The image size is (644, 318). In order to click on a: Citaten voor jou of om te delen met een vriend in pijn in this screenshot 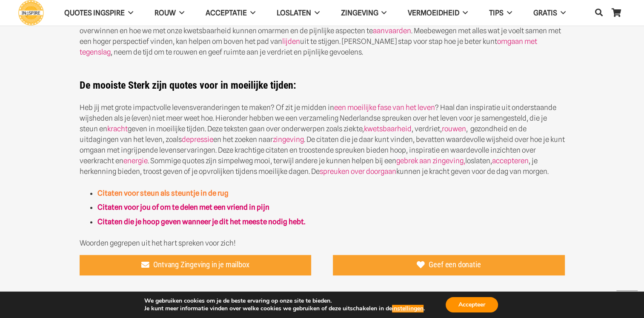, I will do `click(184, 207)`.